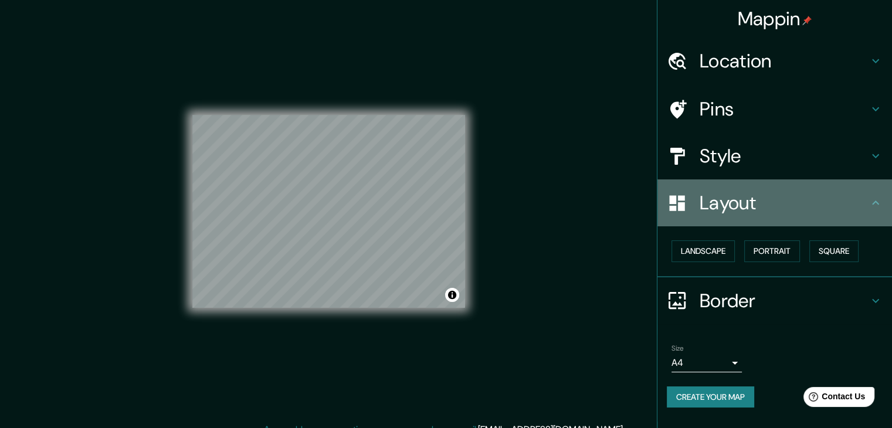 The width and height of the screenshot is (892, 428). What do you see at coordinates (707, 363) in the screenshot?
I see `div: A4` at bounding box center [707, 363].